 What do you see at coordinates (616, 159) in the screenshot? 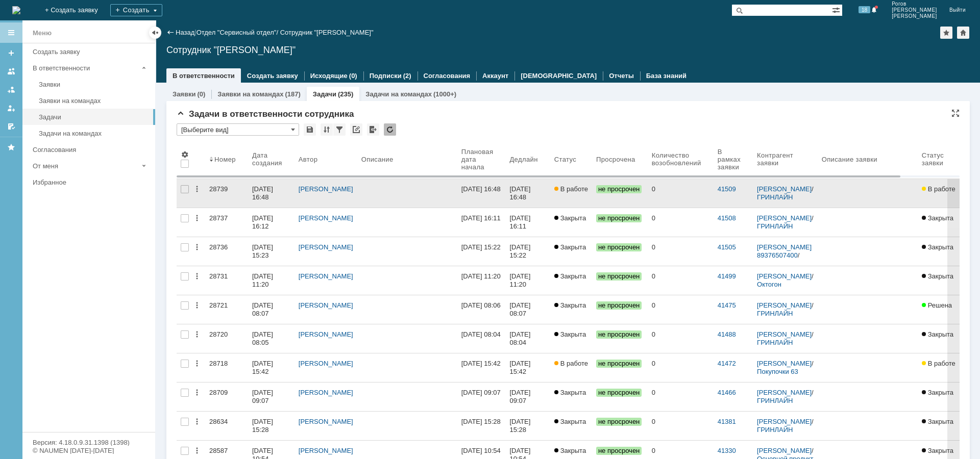
I see `div: Просрочена` at bounding box center [616, 159].